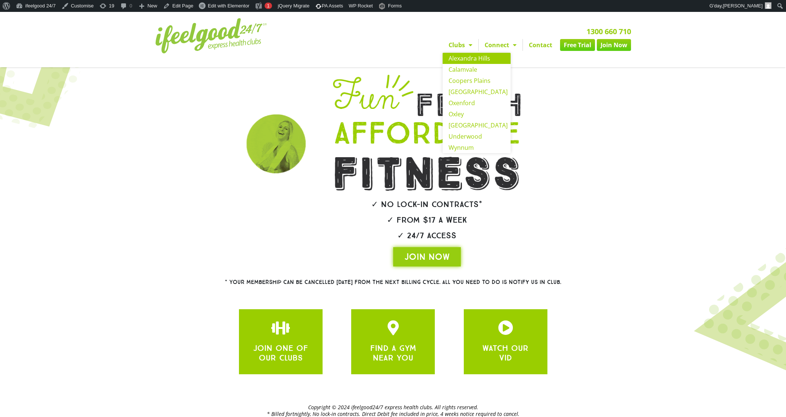 The height and width of the screenshot is (417, 786). I want to click on h2: ✓ From $17 a week, so click(427, 220).